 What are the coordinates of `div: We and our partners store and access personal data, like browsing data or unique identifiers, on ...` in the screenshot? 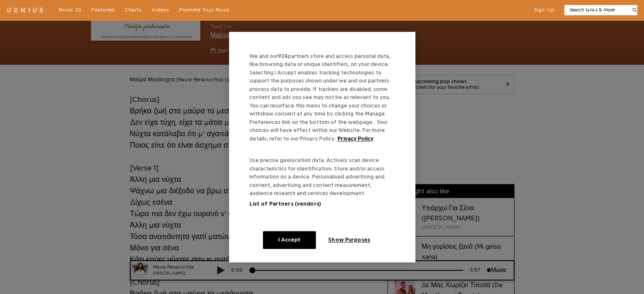 It's located at (325, 104).